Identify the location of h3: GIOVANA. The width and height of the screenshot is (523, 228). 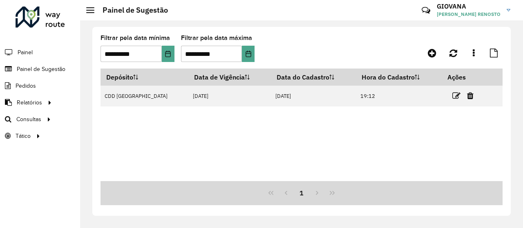
(468, 6).